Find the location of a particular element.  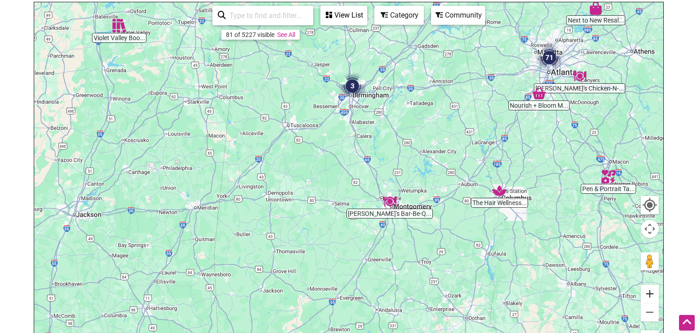

div: The Hair Wellness Group is located at coordinates (500, 190).